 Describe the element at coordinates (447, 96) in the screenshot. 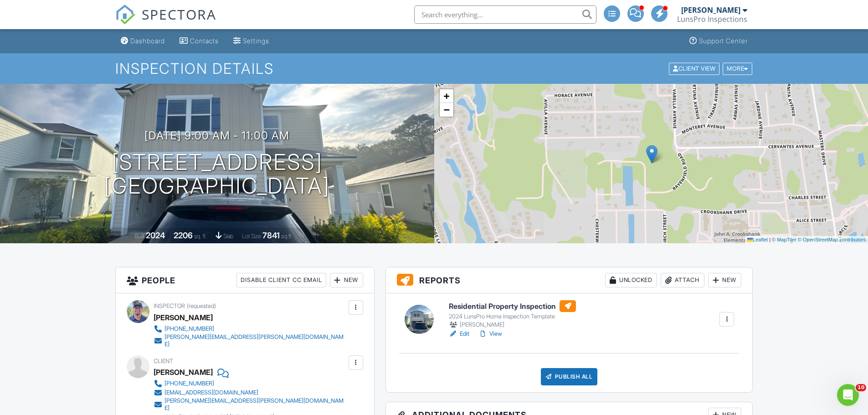

I see `a: Zoom in` at that location.